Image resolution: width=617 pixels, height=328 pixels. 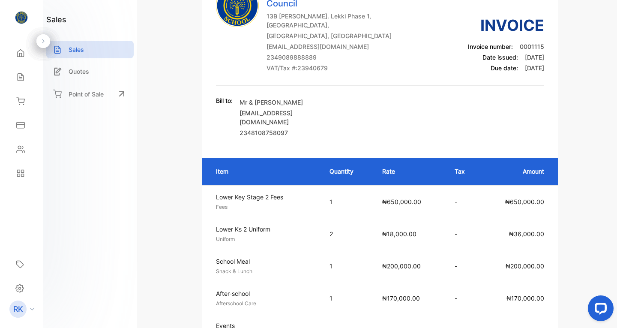 I want to click on p: VAT/Tax #: 23940679, so click(x=349, y=68).